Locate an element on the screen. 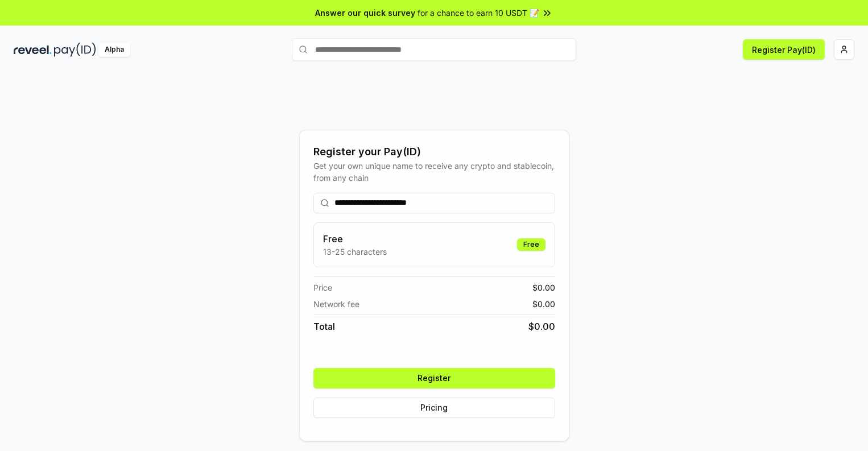 The width and height of the screenshot is (868, 451). div: Get your own unique name to receive any crypto and stablecoin, from any chain is located at coordinates (434, 172).